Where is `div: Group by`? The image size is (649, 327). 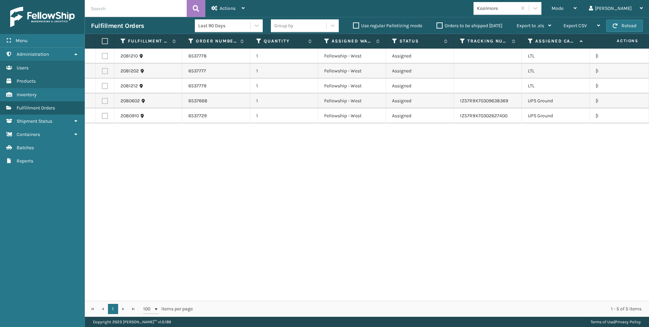 div: Group by is located at coordinates (284, 25).